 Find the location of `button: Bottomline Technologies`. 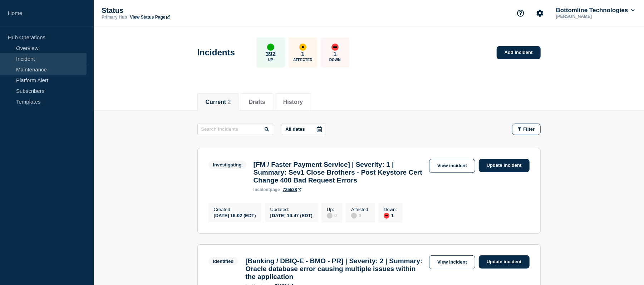

button: Bottomline Technologies is located at coordinates (595, 10).